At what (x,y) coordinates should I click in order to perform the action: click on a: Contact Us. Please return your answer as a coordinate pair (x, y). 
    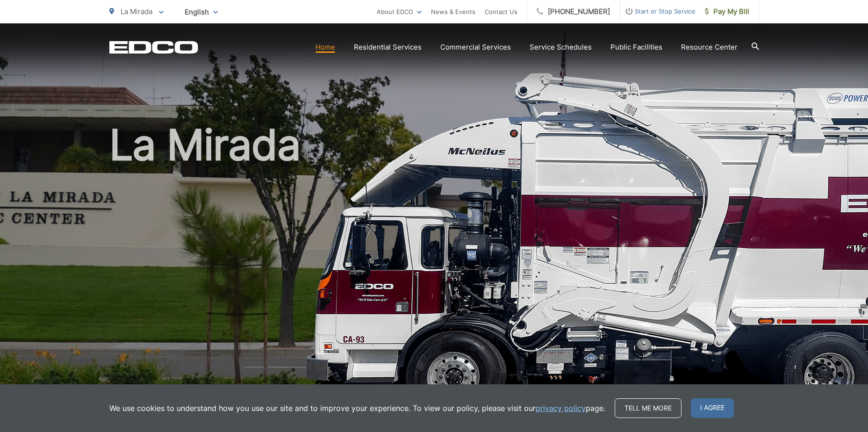
    Looking at the image, I should click on (501, 12).